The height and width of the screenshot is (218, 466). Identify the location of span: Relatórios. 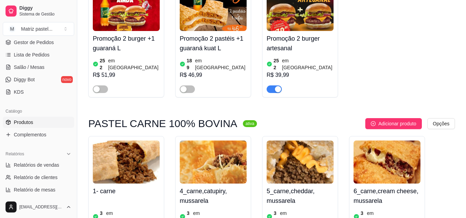
(15, 154).